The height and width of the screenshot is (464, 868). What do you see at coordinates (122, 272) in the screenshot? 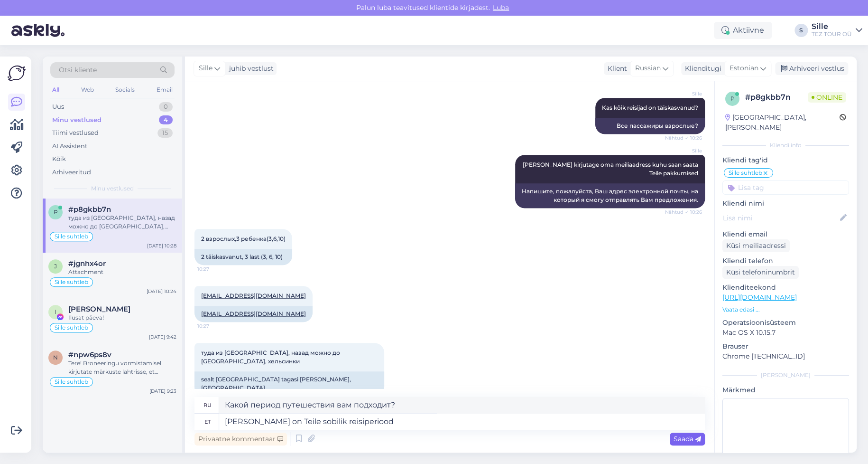
I see `div: Attachment` at bounding box center [122, 272].